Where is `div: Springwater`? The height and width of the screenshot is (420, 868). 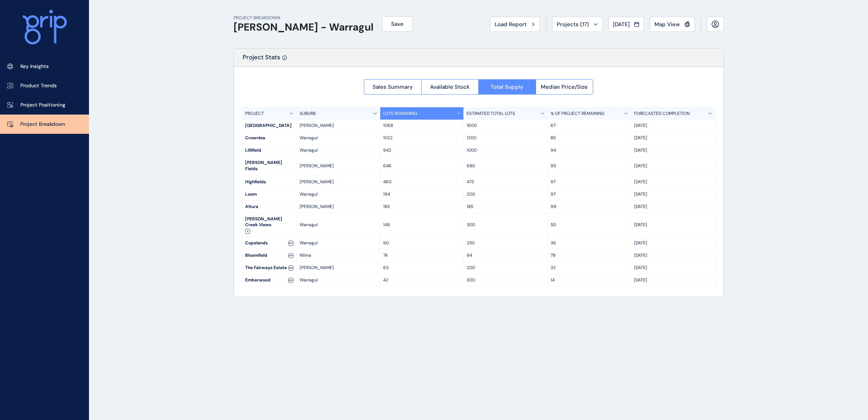
div: Springwater is located at coordinates (269, 292).